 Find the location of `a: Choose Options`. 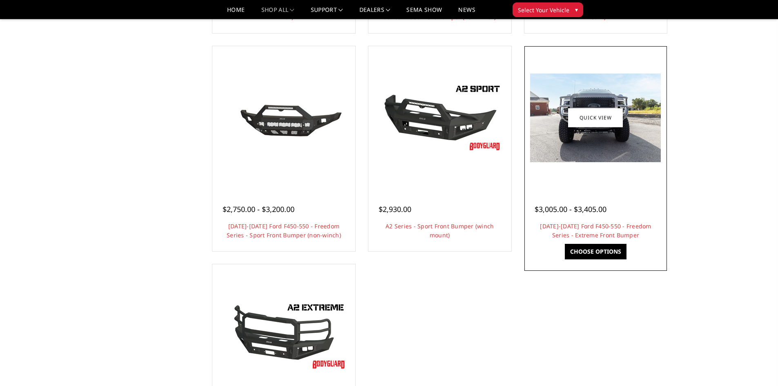

a: Choose Options is located at coordinates (595, 252).